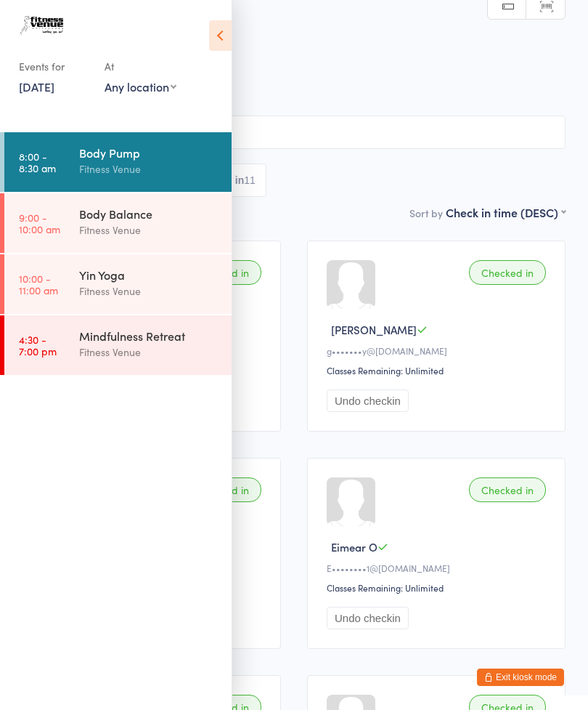 The image size is (588, 710). What do you see at coordinates (149, 336) in the screenshot?
I see `div: Mindfulness Retreat` at bounding box center [149, 336].